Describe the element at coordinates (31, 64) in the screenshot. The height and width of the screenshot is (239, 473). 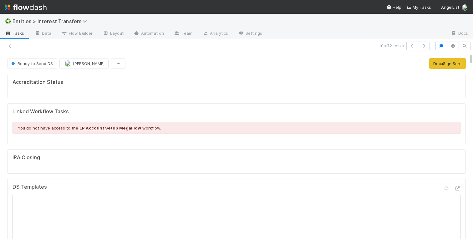
I see `span: Ready to Send DS` at that location.